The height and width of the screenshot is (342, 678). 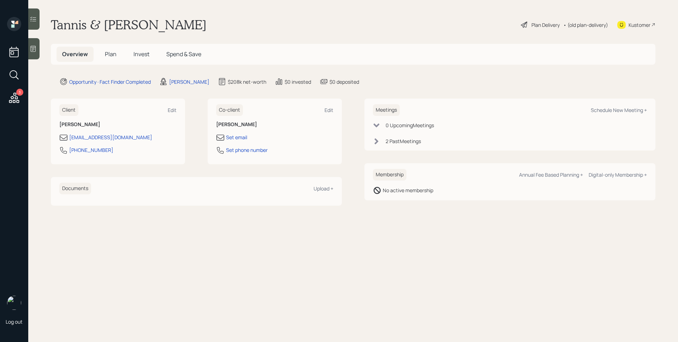 I want to click on h6: Meetings, so click(x=386, y=110).